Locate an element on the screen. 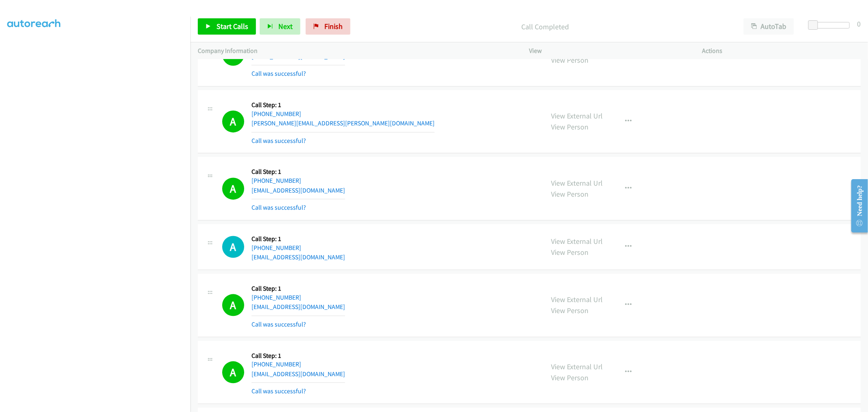  button: Next is located at coordinates (280, 27).